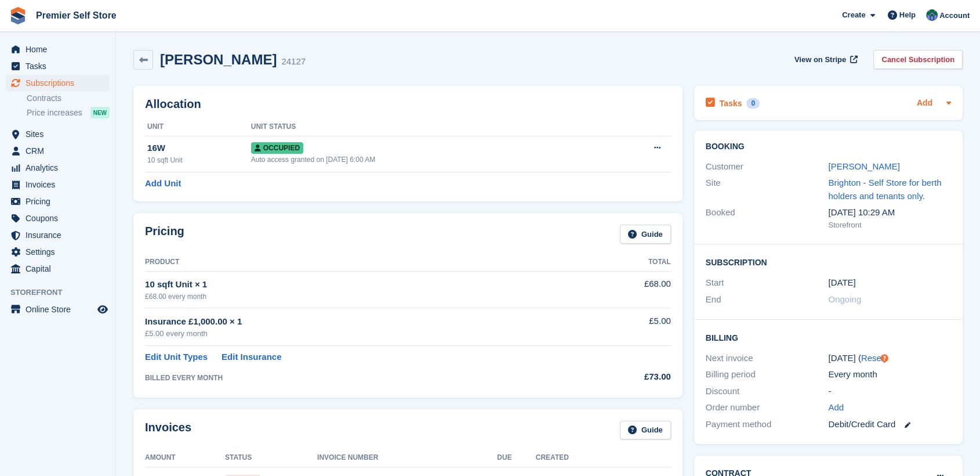  Describe the element at coordinates (99, 112) in the screenshot. I see `div: NEW` at that location.